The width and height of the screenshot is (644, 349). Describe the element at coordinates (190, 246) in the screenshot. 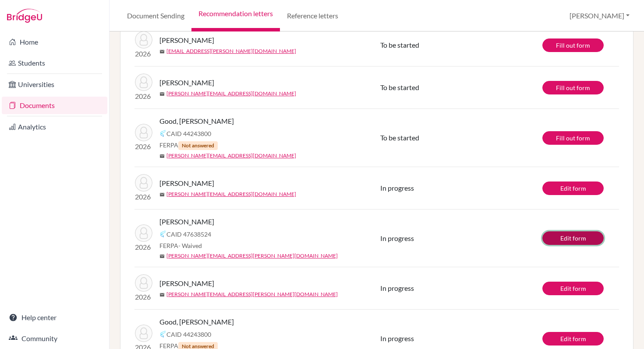

I see `span: - Waived` at that location.